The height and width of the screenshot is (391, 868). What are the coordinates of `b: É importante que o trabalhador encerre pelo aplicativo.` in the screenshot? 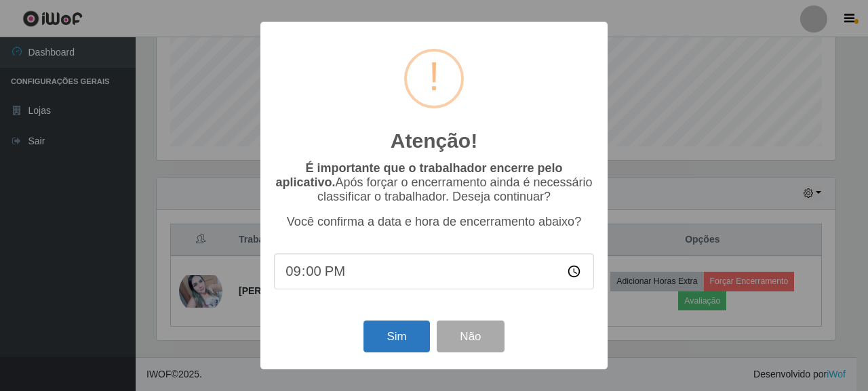 It's located at (419, 175).